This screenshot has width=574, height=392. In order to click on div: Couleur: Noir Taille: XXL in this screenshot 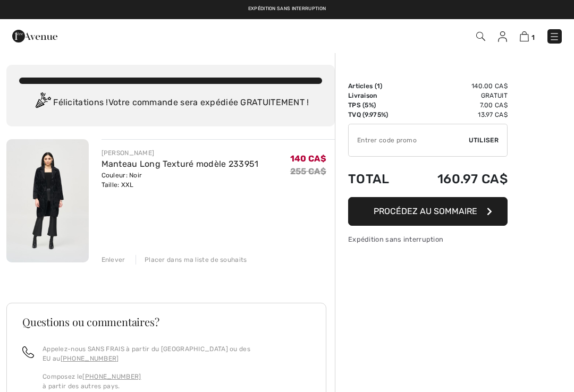, I will do `click(180, 180)`.